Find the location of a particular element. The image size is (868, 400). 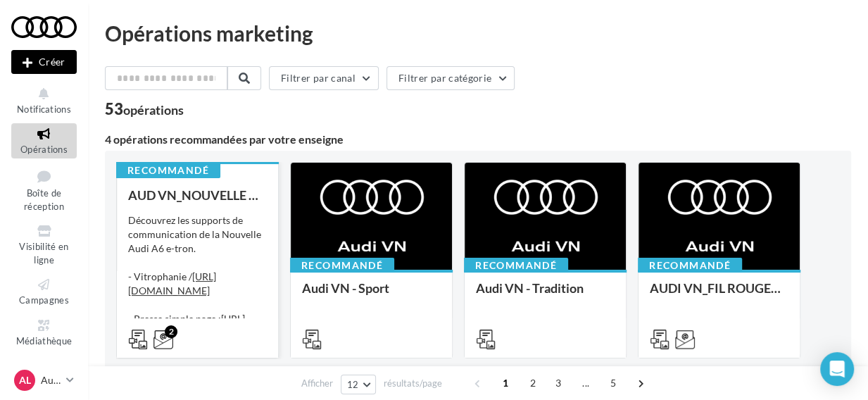

span: Afficher is located at coordinates (317, 383).